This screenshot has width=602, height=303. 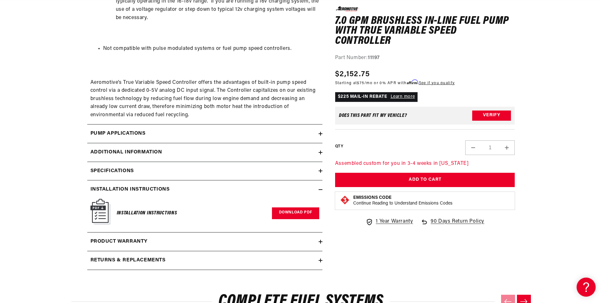 What do you see at coordinates (425, 180) in the screenshot?
I see `button: Add to Cart` at bounding box center [425, 180].